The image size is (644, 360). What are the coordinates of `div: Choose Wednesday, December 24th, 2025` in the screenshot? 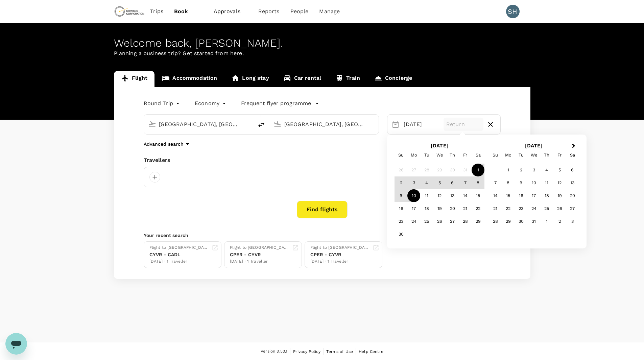 It's located at (534, 209).